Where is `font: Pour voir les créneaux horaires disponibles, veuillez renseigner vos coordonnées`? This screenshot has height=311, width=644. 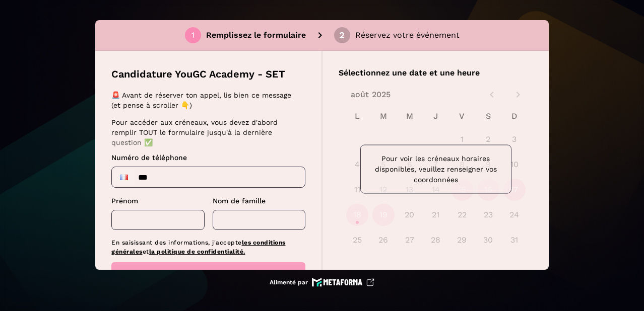 font: Pour voir les créneaux horaires disponibles, veuillez renseigner vos coordonnées is located at coordinates (436, 169).